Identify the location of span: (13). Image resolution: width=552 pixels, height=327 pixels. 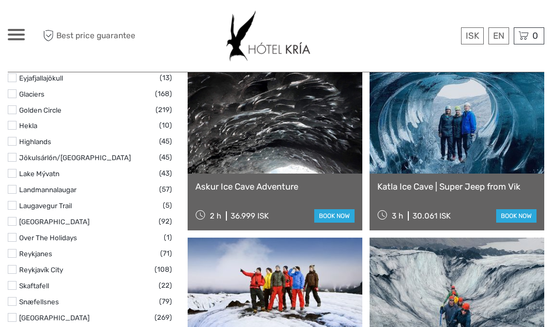
(166, 78).